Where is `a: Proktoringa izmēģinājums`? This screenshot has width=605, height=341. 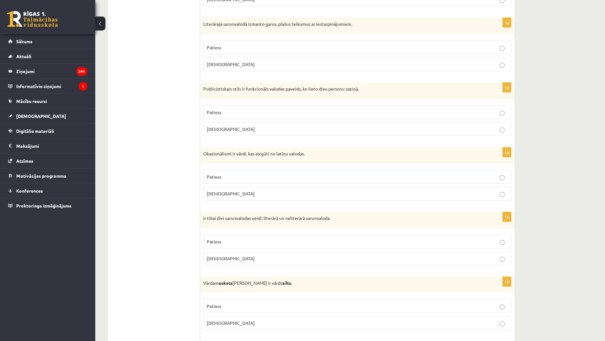 a: Proktoringa izmēģinājums is located at coordinates (48, 205).